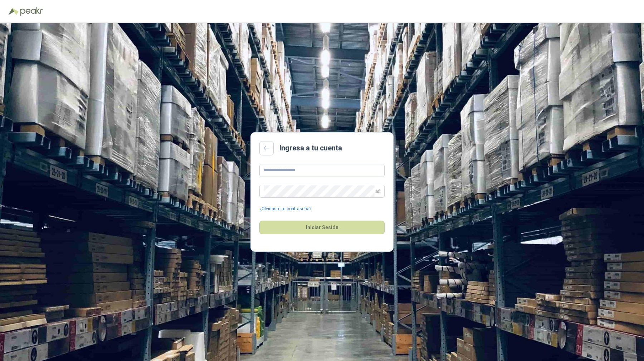  I want to click on span: eye-invisible, so click(378, 191).